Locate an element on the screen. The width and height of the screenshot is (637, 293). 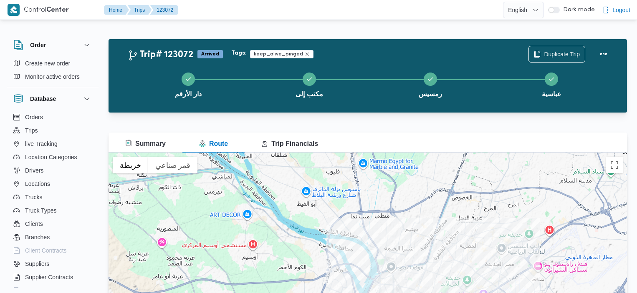
button: Truck Types is located at coordinates (53, 211).